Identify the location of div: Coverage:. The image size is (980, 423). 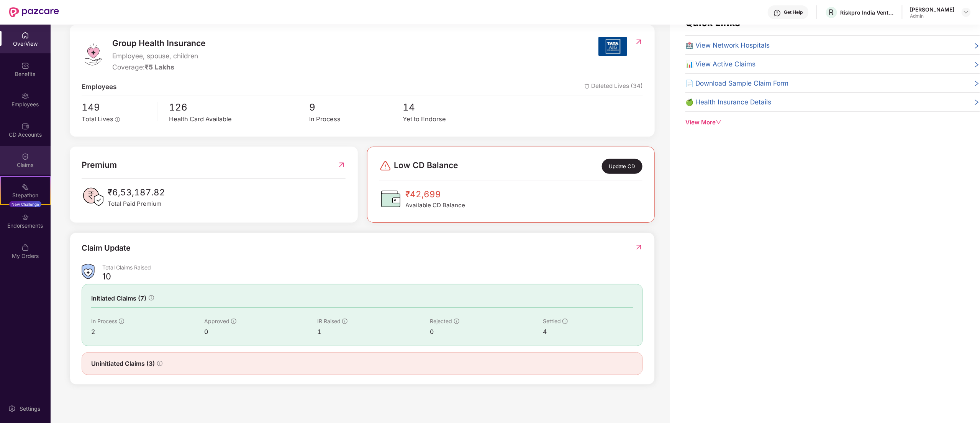
(159, 67).